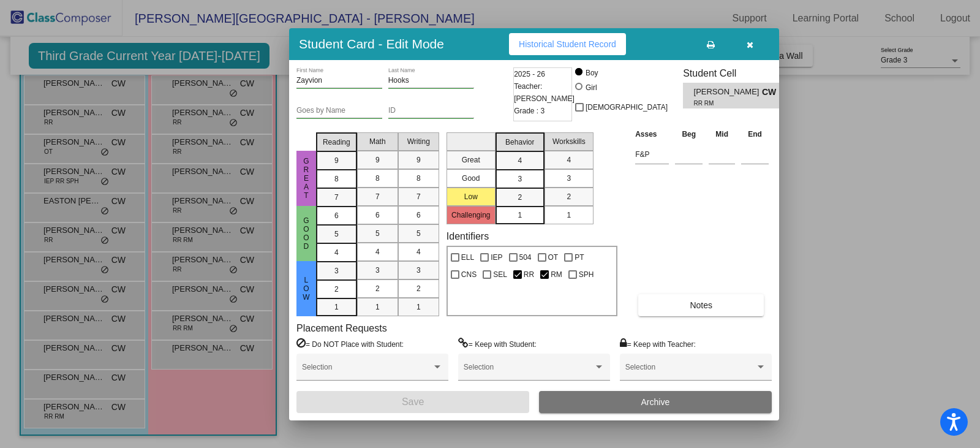 The height and width of the screenshot is (448, 980). I want to click on span: Archive, so click(655, 402).